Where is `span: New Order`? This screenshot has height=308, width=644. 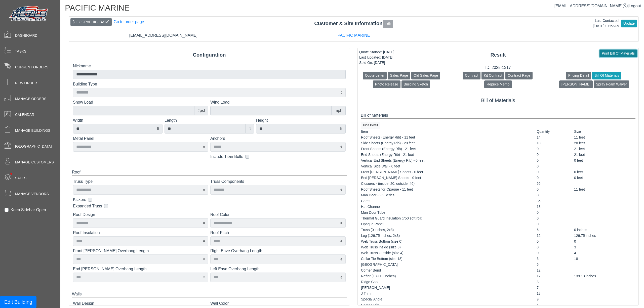 span: New Order is located at coordinates (26, 83).